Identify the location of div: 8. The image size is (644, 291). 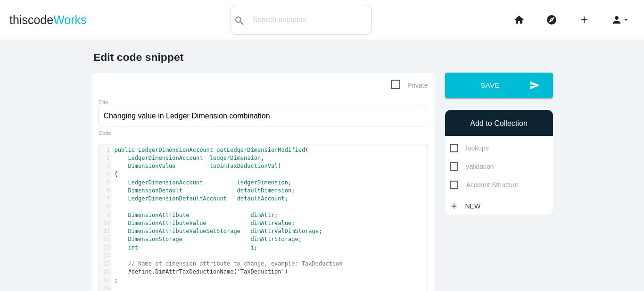
(105, 207).